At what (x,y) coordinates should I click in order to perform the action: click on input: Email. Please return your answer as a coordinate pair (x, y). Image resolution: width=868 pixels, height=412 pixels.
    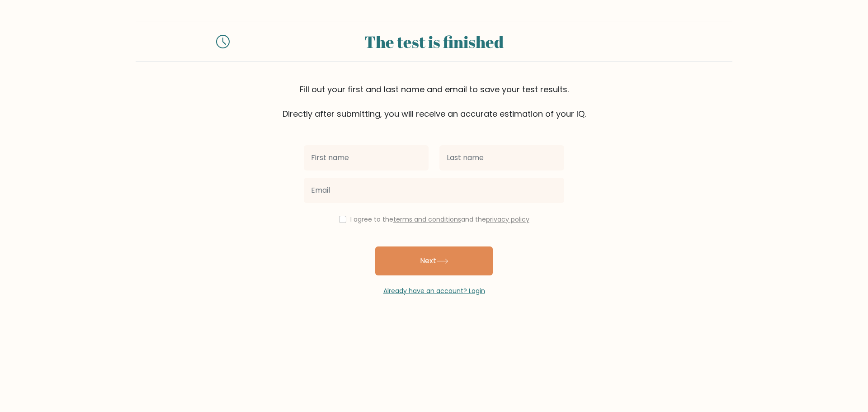
    Looking at the image, I should click on (434, 191).